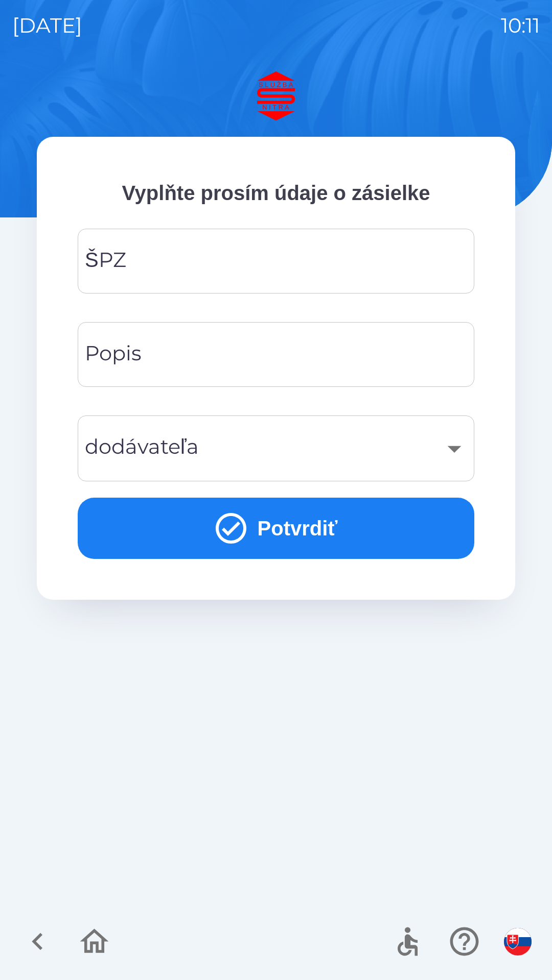  What do you see at coordinates (276, 529) in the screenshot?
I see `button: Potvrdiť` at bounding box center [276, 529].